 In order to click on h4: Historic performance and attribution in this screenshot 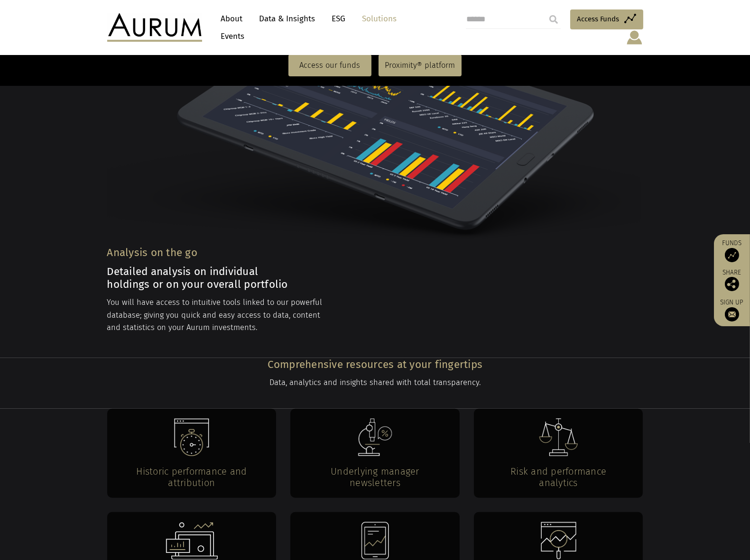, I will do `click(192, 477)`.